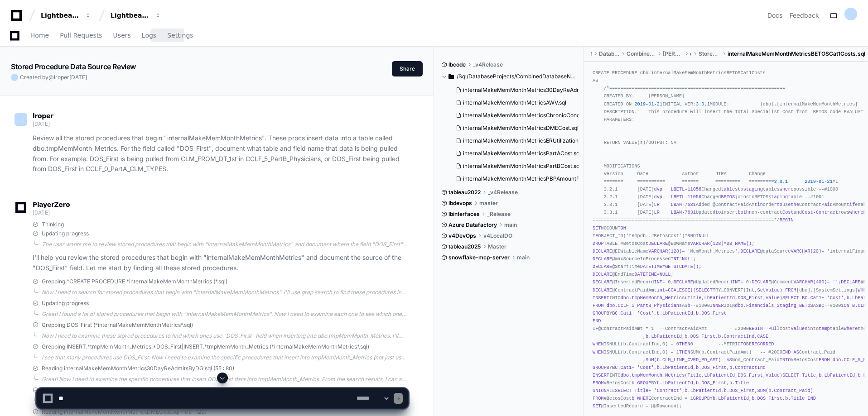  I want to click on span: dbo.CCLF_5_PartB_Physicians, so click(644, 306).